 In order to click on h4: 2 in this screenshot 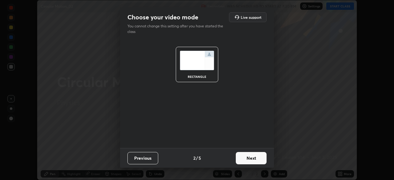, I will do `click(194, 158)`.